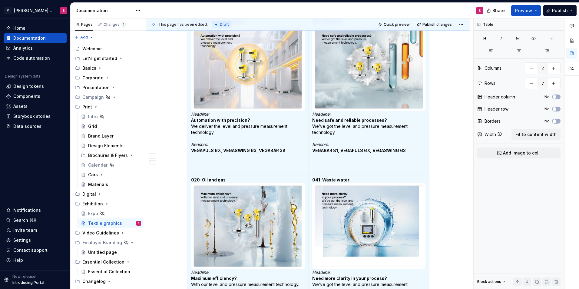  What do you see at coordinates (111, 184) in the screenshot?
I see `a: Materials` at bounding box center [111, 184].